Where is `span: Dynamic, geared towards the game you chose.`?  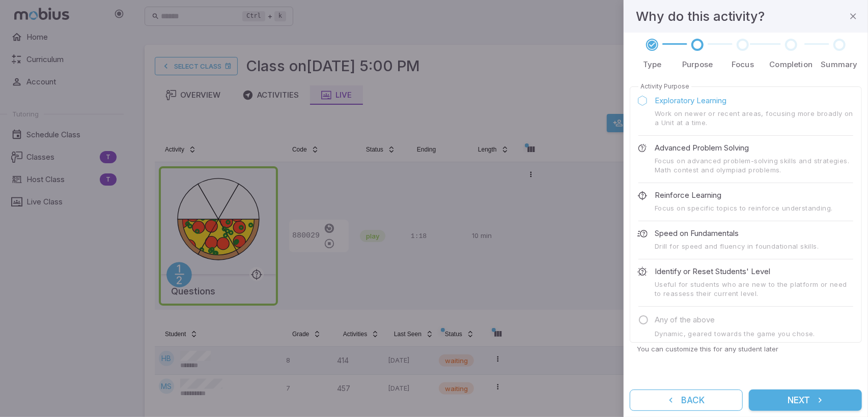
span: Dynamic, geared towards the game you chose. is located at coordinates (746, 334).